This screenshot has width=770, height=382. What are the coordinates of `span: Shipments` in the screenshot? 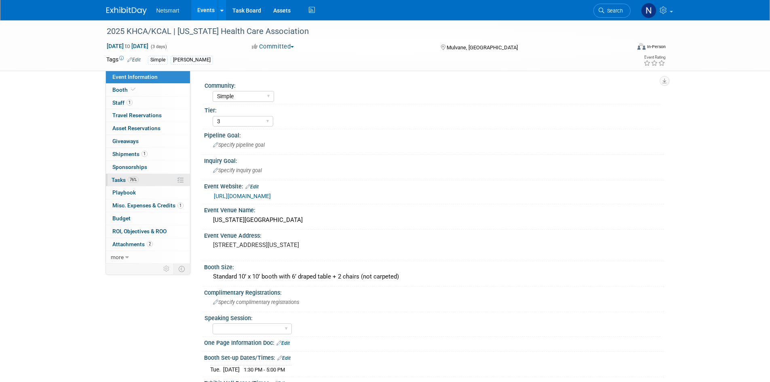 It's located at (130, 154).